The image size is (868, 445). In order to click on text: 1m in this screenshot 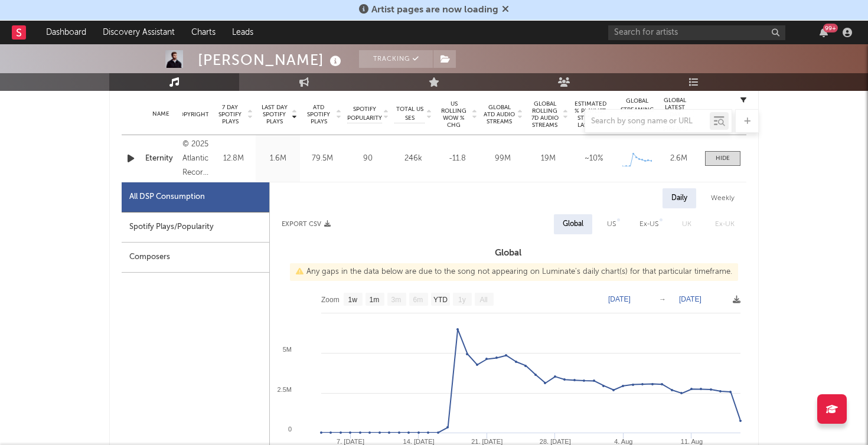, I will do `click(374, 300)`.